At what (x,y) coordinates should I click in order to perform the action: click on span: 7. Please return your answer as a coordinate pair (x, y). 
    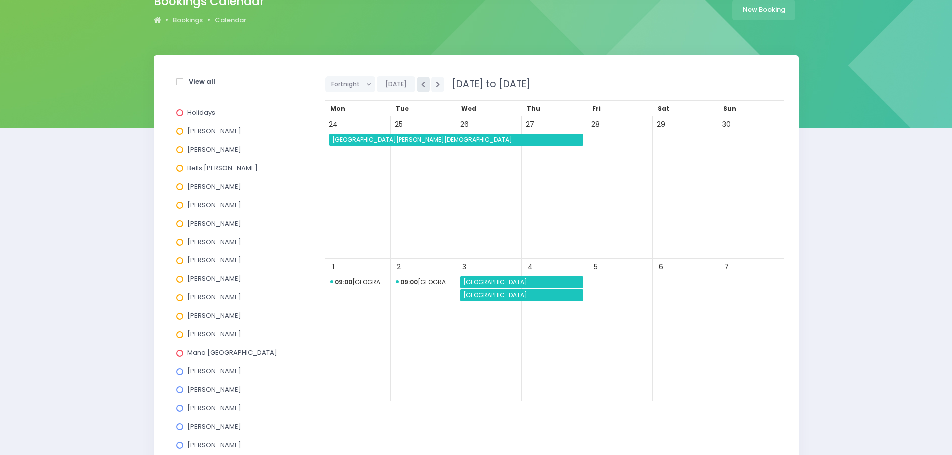
    Looking at the image, I should click on (726, 267).